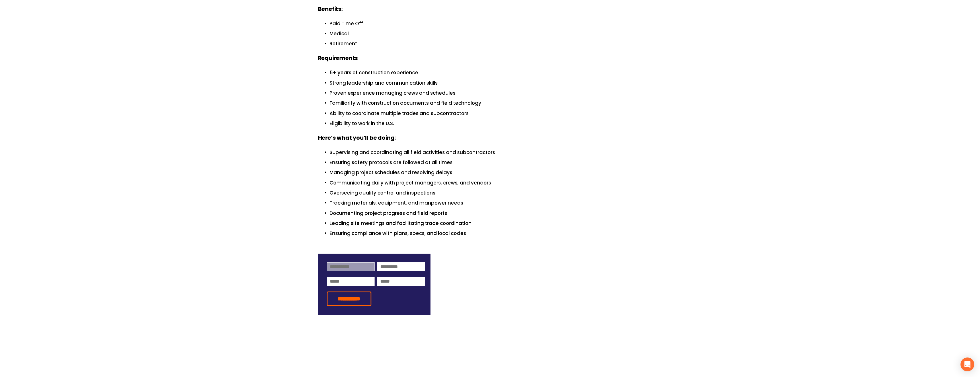  I want to click on p: Tracking materials, equipment, and manpower needs, so click(496, 203).